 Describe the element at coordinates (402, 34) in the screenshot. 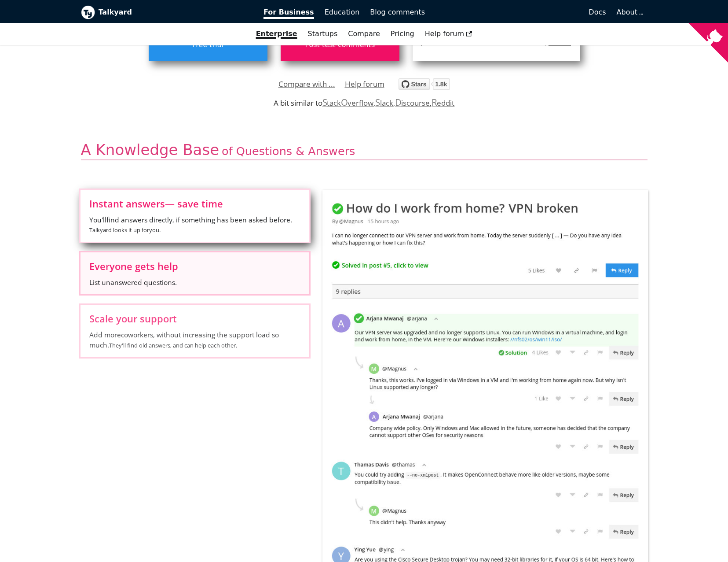

I see `a: Pricing` at that location.